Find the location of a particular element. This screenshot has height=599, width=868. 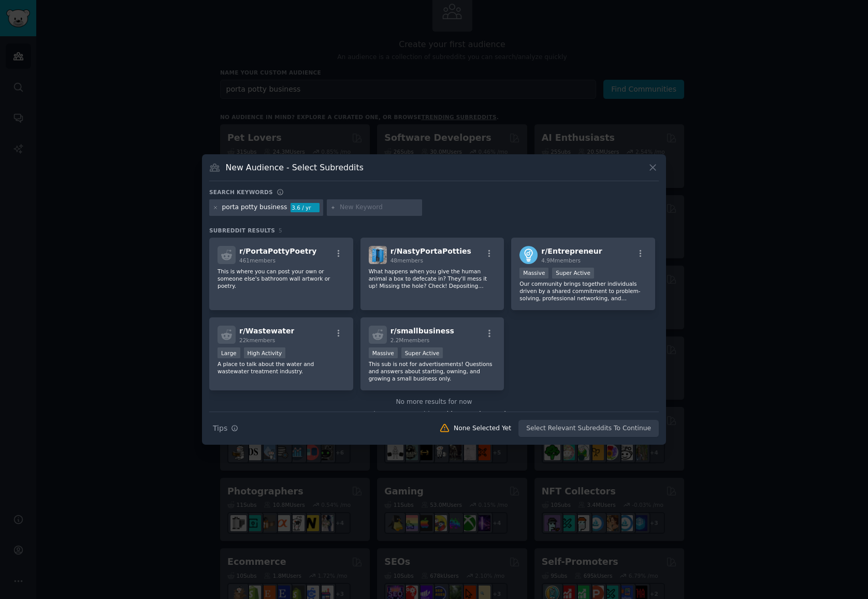

p: Our community brings together individuals driven by a shared commitment to problem-solving, profe... is located at coordinates (583, 291).